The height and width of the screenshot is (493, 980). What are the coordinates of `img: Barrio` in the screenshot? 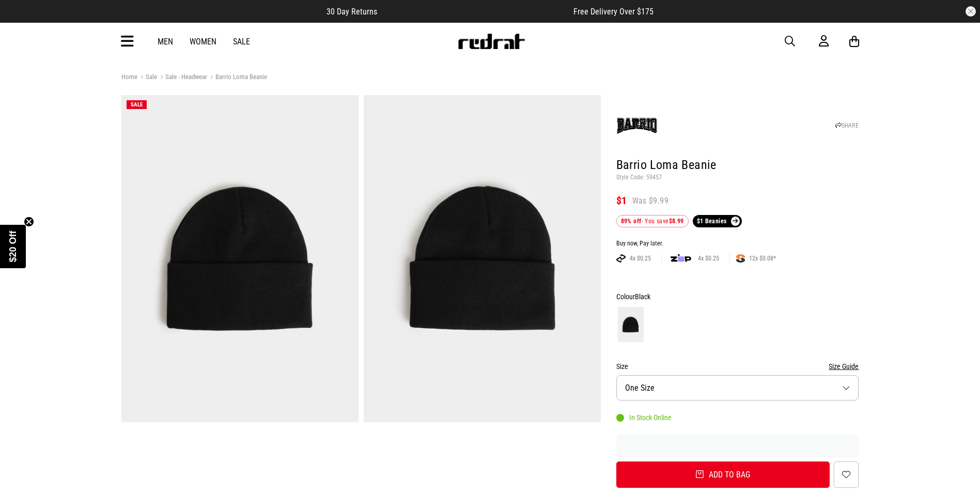 It's located at (637, 124).